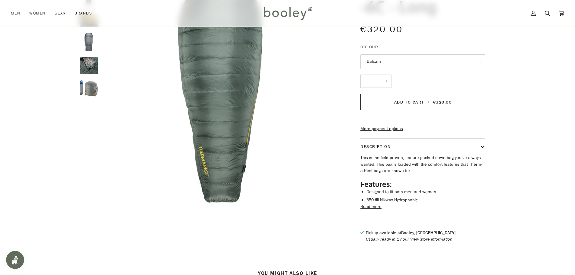  I want to click on a: More payment options, so click(423, 129).